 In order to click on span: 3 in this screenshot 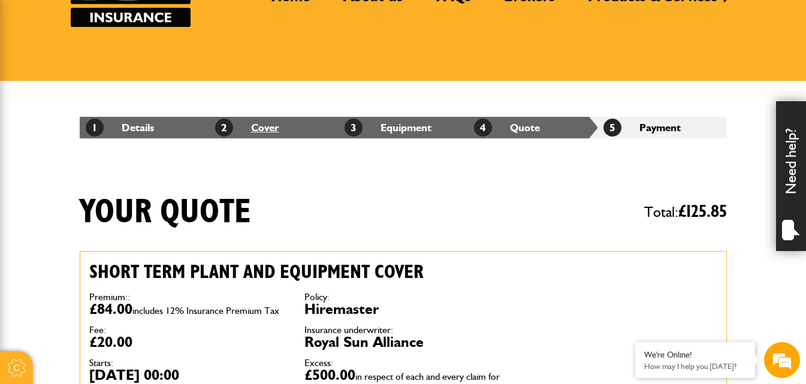, I will do `click(353, 128)`.